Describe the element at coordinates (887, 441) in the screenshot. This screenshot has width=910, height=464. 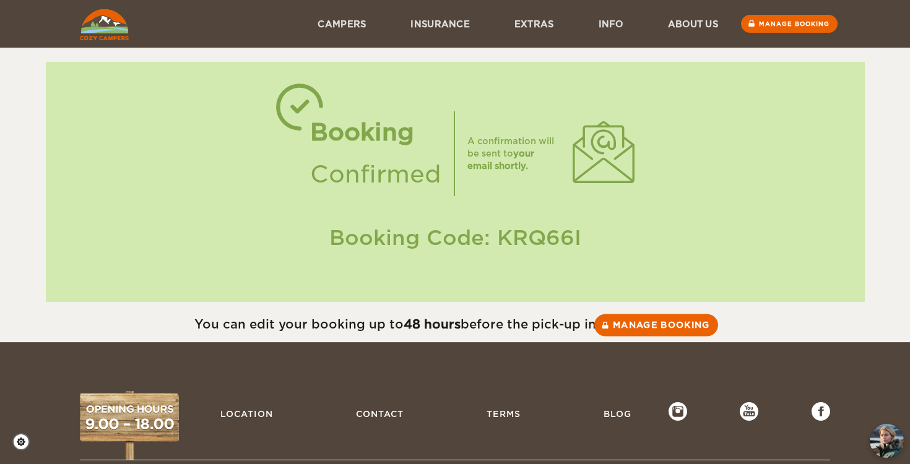
I see `button: chat-button` at that location.